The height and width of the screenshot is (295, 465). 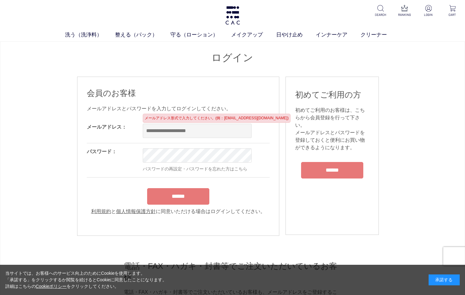 I want to click on a: クリーナー, so click(x=380, y=35).